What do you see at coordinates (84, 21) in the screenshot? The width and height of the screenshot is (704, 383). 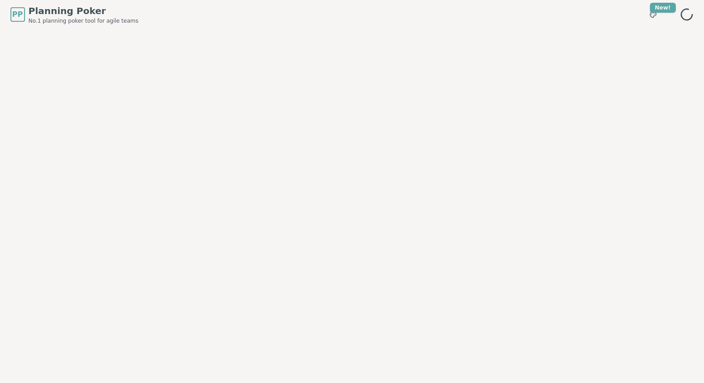 I see `span: No.1 planning poker tool for agile teams` at bounding box center [84, 21].